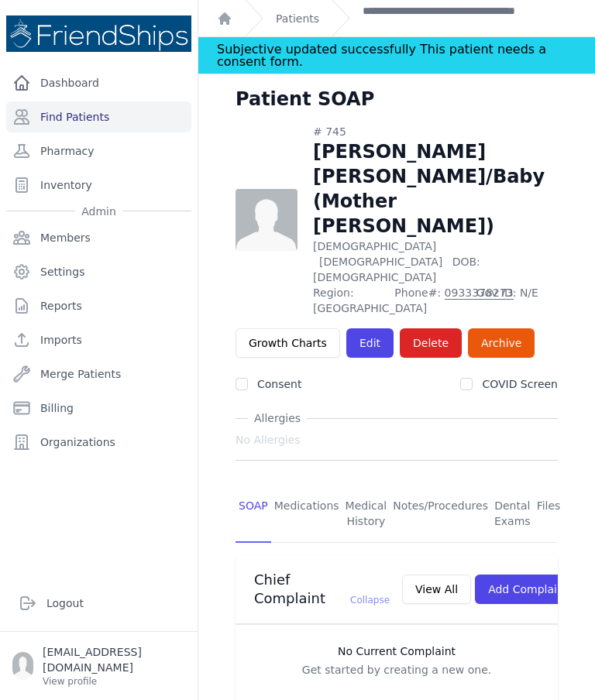  I want to click on a: Imports, so click(99, 340).